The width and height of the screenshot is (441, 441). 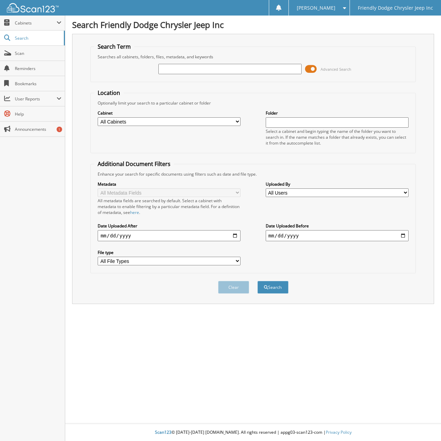 I want to click on label: Folder, so click(x=337, y=113).